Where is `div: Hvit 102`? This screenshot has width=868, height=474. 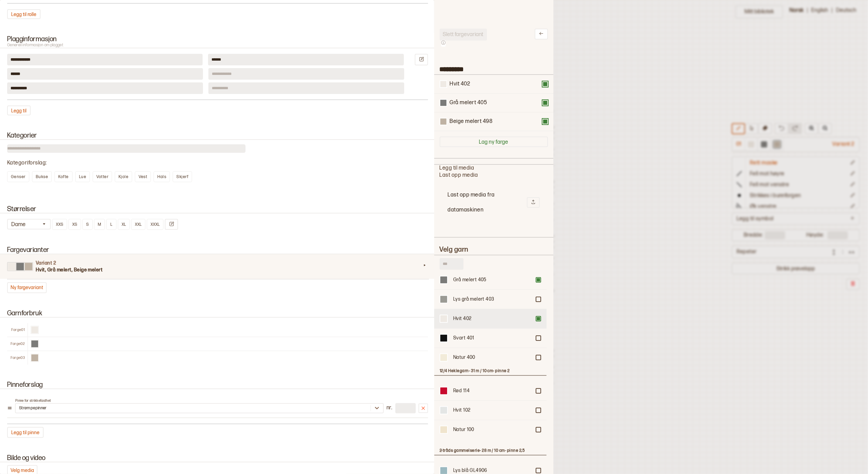 div: Hvit 102 is located at coordinates (492, 410).